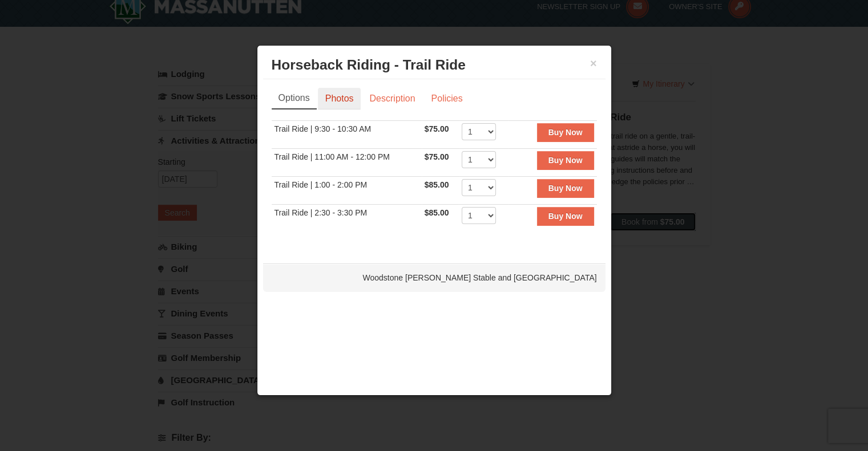  Describe the element at coordinates (434, 65) in the screenshot. I see `h3: Horseback Riding - Trail Ride` at that location.